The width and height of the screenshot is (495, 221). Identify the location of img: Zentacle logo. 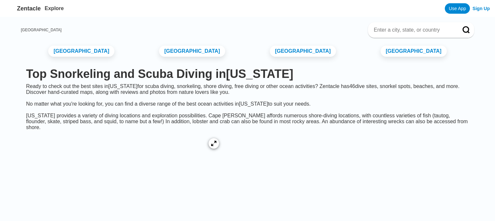
(10, 8).